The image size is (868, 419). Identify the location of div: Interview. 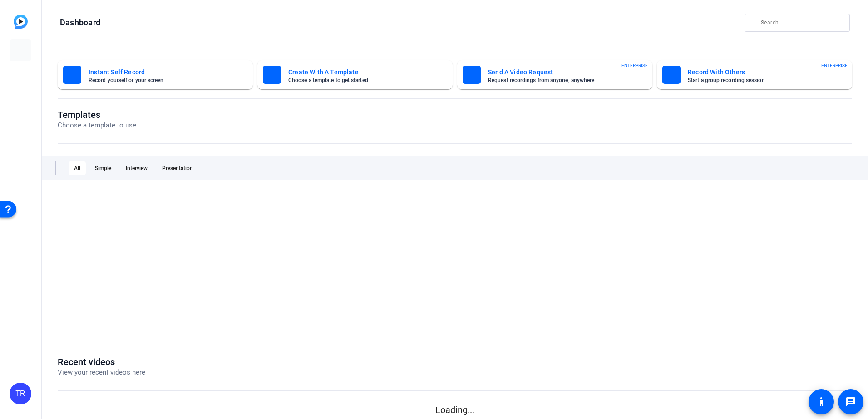
(137, 168).